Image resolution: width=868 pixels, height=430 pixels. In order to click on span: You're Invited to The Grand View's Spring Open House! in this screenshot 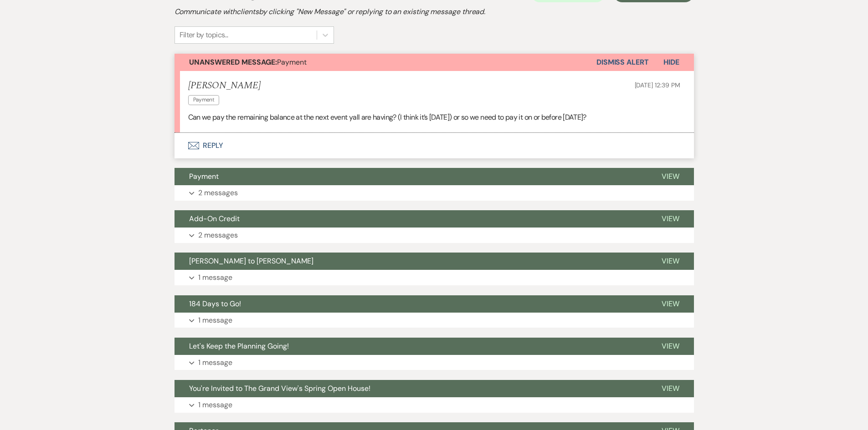, I will do `click(280, 388)`.